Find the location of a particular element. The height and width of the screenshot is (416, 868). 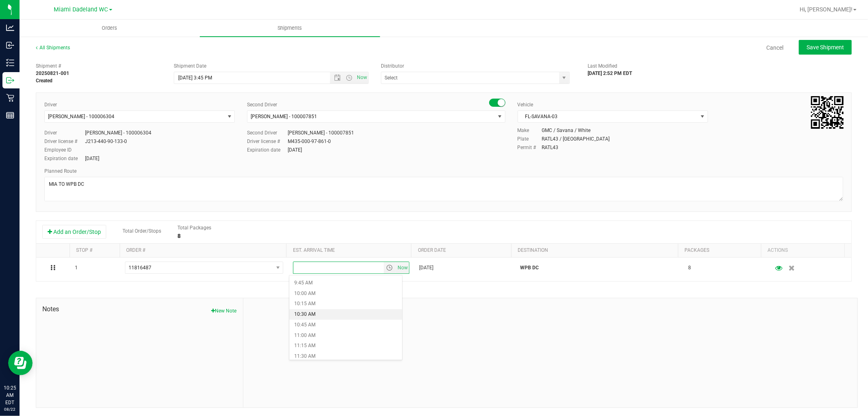

a: Est. arrival time is located at coordinates (314, 250).